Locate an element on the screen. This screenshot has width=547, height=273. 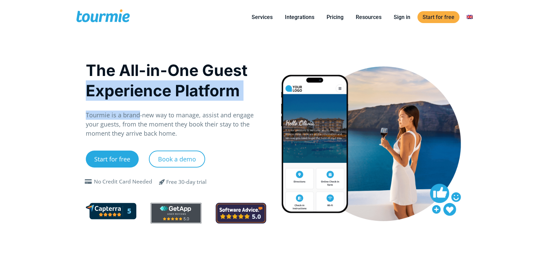
a: Book a demo is located at coordinates (177, 159).